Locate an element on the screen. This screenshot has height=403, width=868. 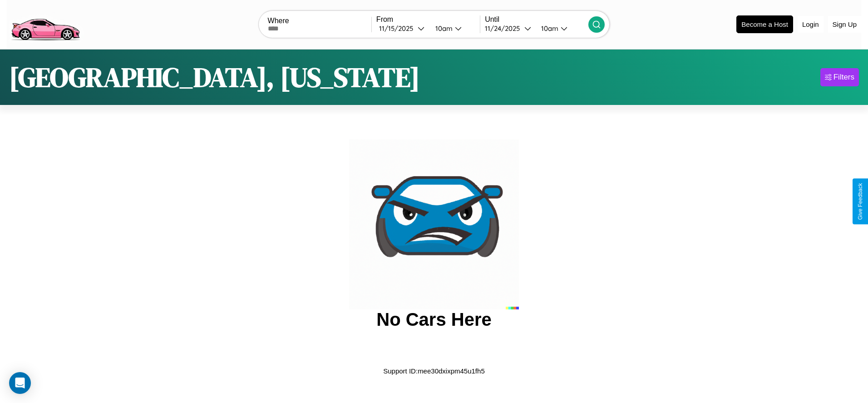
label: From is located at coordinates (428, 19).